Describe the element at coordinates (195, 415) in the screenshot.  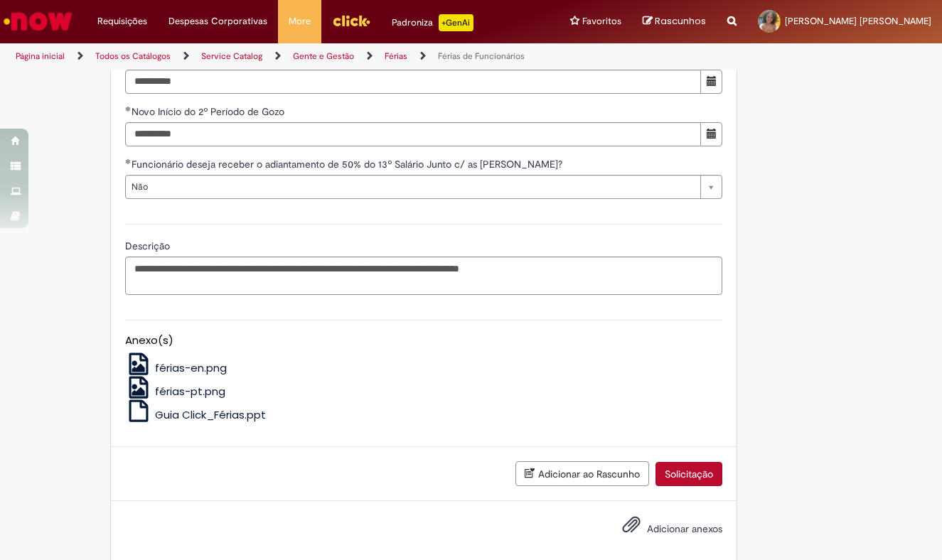
I see `a: Guia Click_Férias.ppt` at that location.